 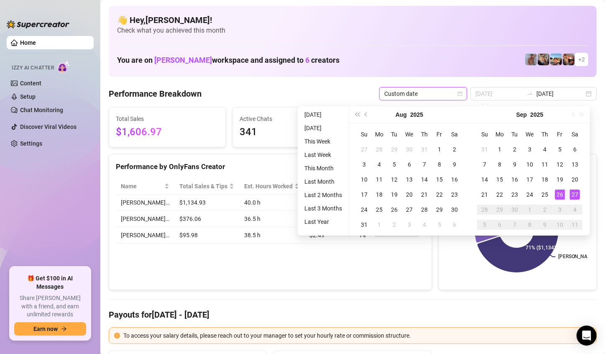 What do you see at coordinates (364, 210) in the screenshot?
I see `td: 2025-08-24` at bounding box center [364, 210].